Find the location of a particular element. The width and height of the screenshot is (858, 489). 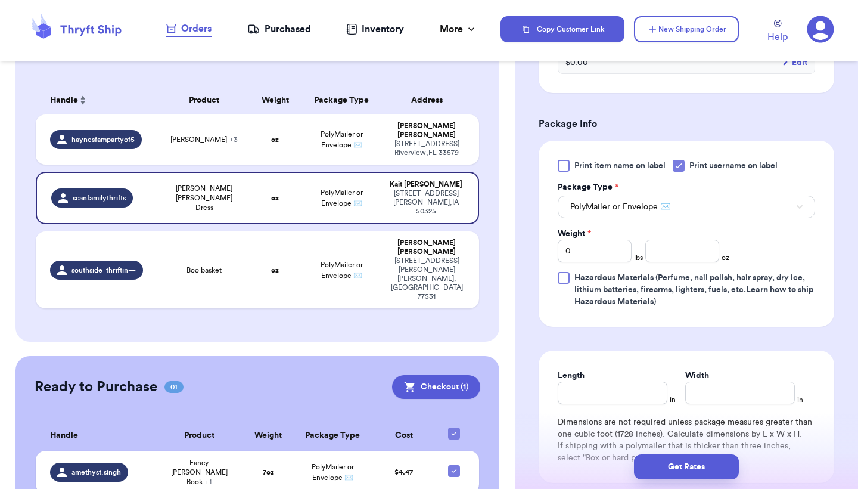

button: PolyMailer or Envelope ✉️ is located at coordinates (687, 207).